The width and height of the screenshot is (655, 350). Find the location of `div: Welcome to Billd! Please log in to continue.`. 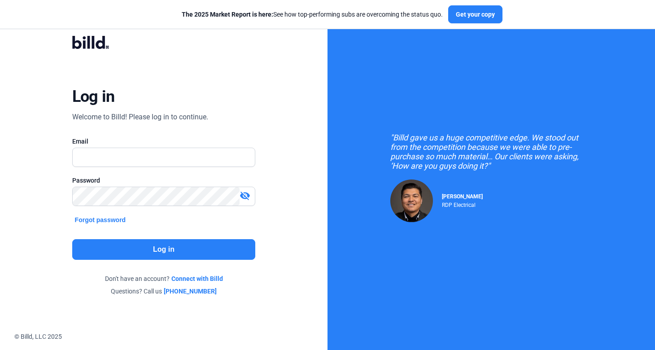

div: Welcome to Billd! Please log in to continue. is located at coordinates (140, 117).